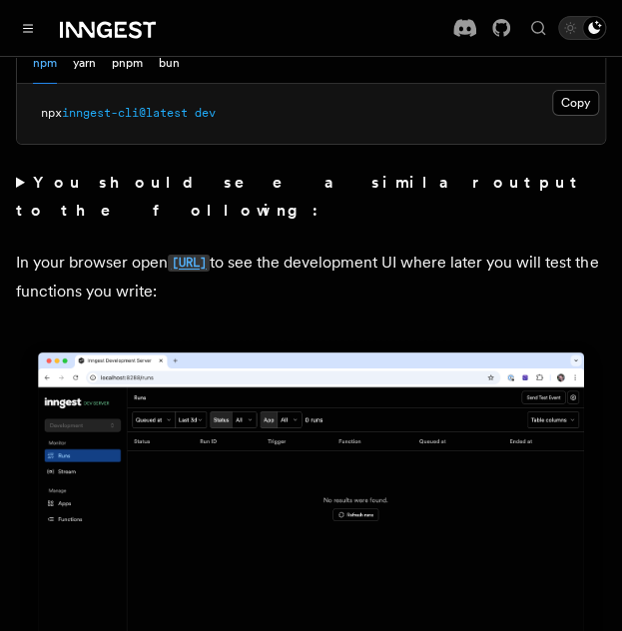  Describe the element at coordinates (51, 113) in the screenshot. I see `span: npx` at that location.